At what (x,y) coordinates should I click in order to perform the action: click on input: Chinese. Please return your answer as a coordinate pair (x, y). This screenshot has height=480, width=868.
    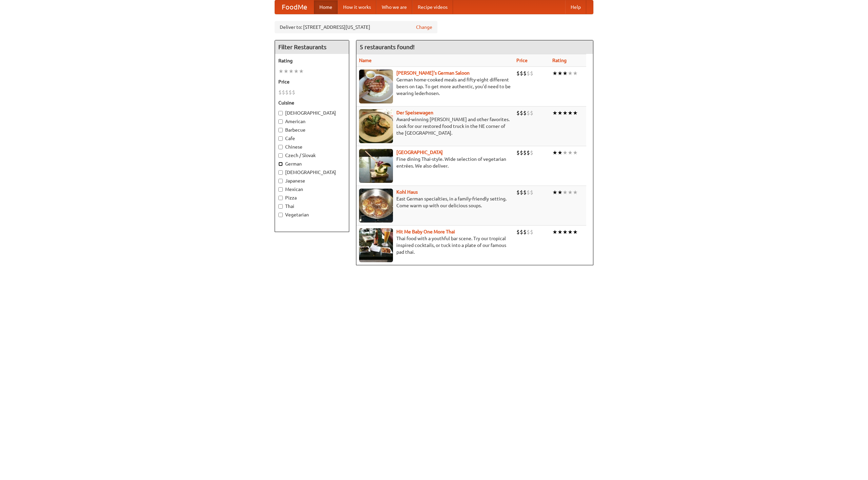
    Looking at the image, I should click on (280, 147).